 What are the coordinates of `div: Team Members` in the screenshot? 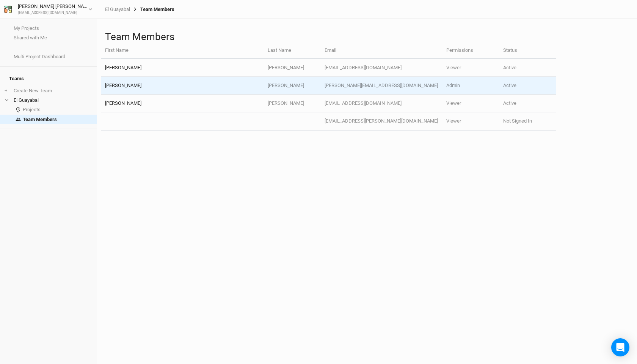 It's located at (152, 9).